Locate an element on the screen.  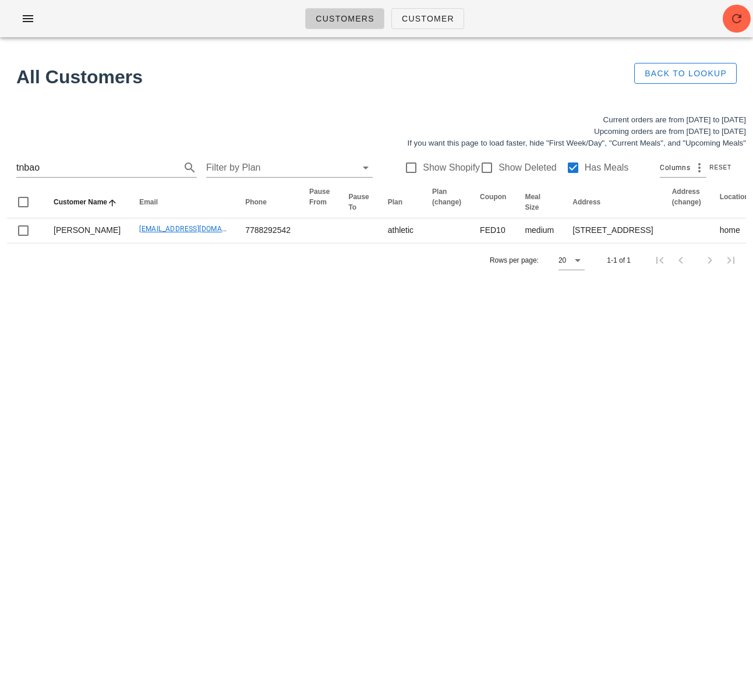
span: Location is located at coordinates (735, 197).